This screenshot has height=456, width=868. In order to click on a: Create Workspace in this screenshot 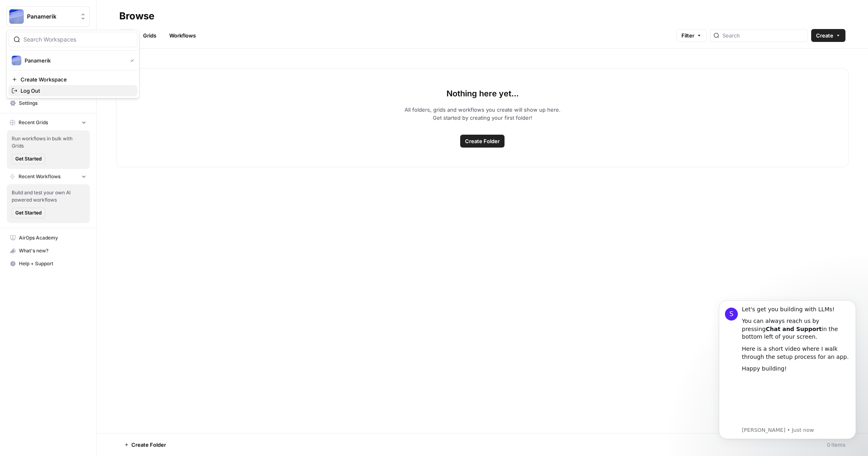, I will do `click(73, 79)`.